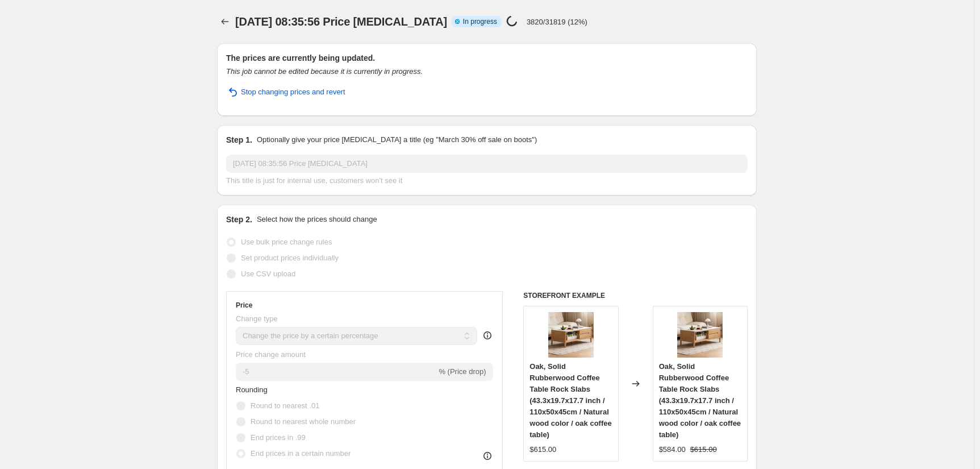  What do you see at coordinates (301, 453) in the screenshot?
I see `span: End prices in a certain number` at bounding box center [301, 453].